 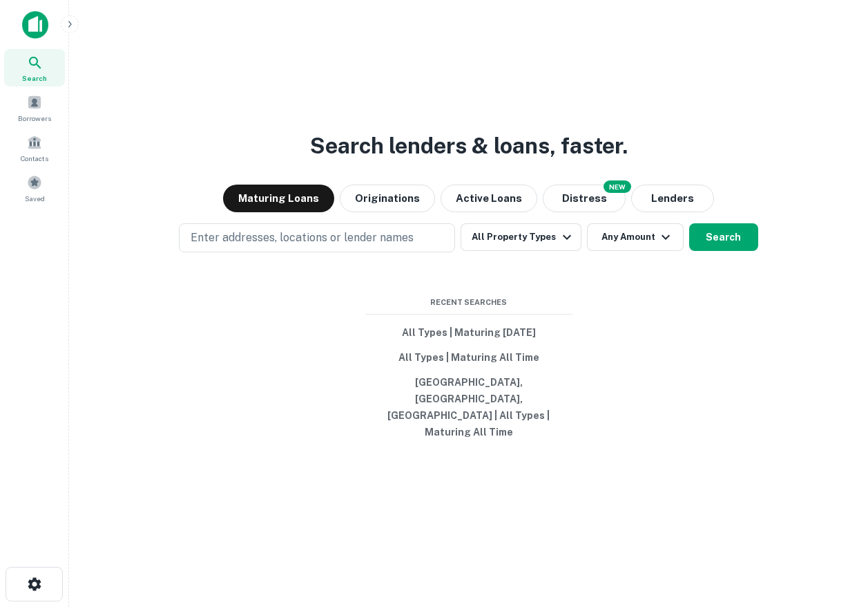 I want to click on button: Search, so click(x=724, y=237).